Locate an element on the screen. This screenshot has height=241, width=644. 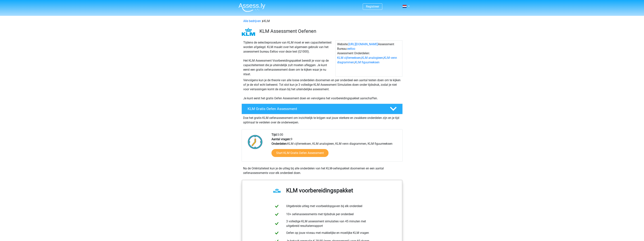
a: Registreer is located at coordinates (372, 6).